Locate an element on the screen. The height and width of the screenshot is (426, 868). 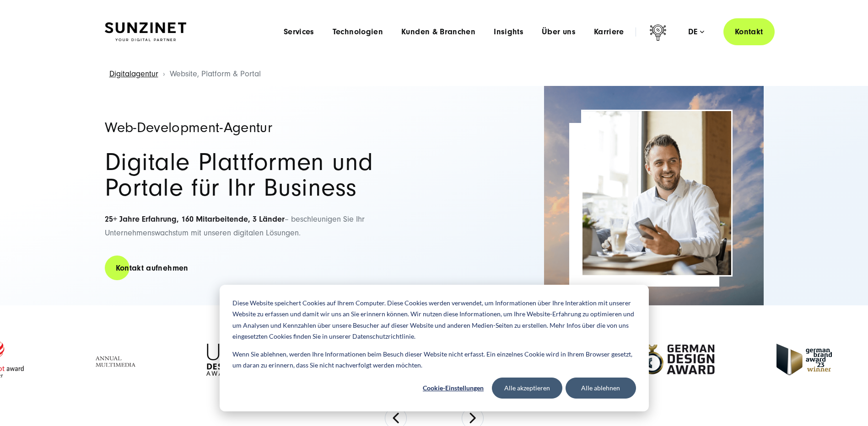
a: Technologien is located at coordinates (358, 32).